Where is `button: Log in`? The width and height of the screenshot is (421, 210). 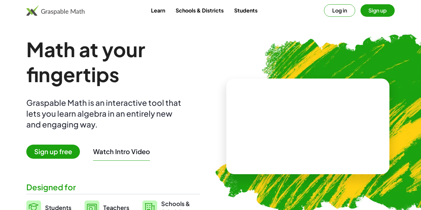
button: Log in is located at coordinates (339, 11).